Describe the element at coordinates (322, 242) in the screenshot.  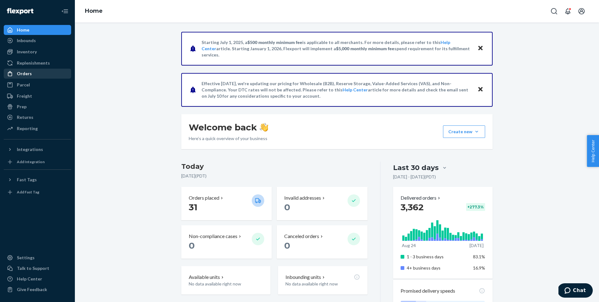
I see `button: Canceled orders 0` at that location.